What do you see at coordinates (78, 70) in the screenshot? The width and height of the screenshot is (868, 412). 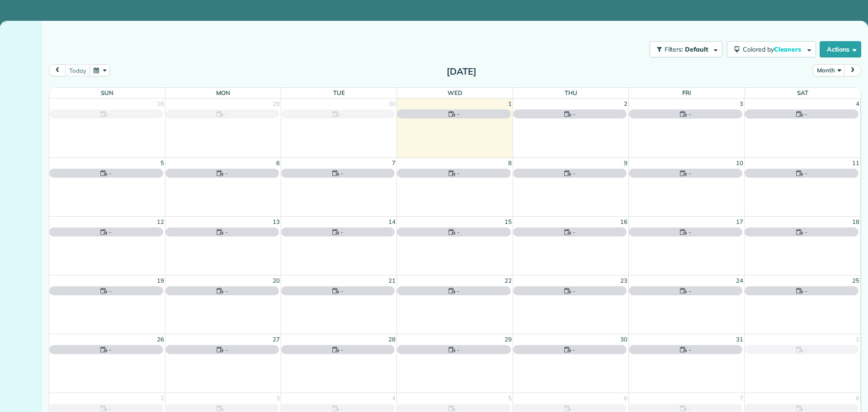 I see `button: today` at bounding box center [78, 70].